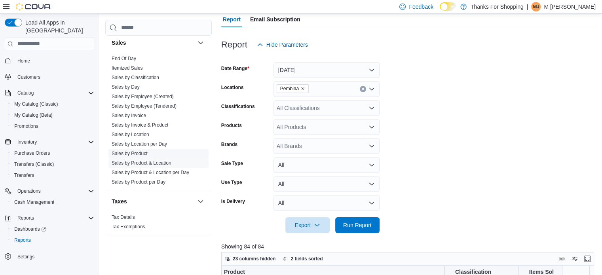 Image resolution: width=602 pixels, height=275 pixels. I want to click on label: Classifications, so click(238, 107).